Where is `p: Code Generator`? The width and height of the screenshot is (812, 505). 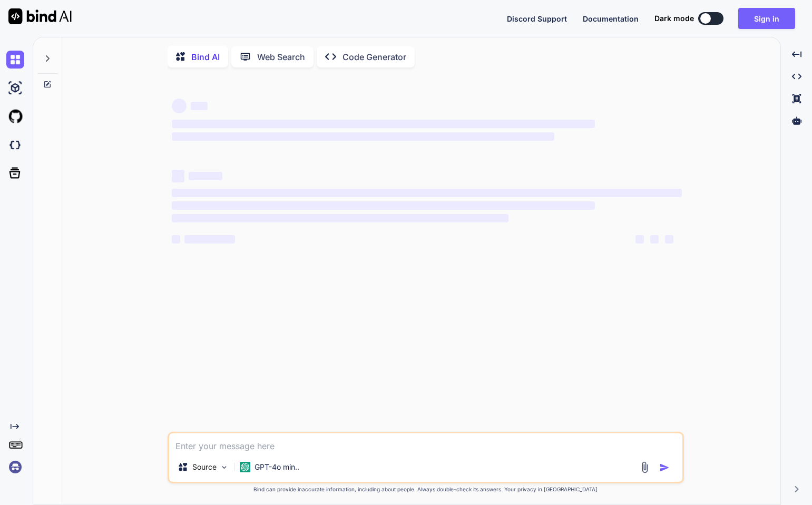 p: Code Generator is located at coordinates (374, 57).